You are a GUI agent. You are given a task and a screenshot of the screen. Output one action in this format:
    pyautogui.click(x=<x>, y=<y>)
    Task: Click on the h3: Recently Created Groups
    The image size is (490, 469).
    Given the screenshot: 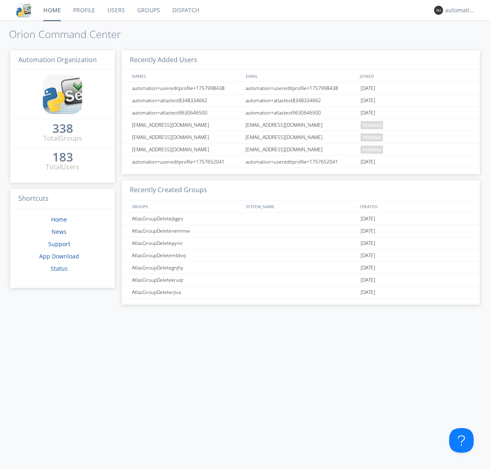 What is the action you would take?
    pyautogui.click(x=301, y=190)
    